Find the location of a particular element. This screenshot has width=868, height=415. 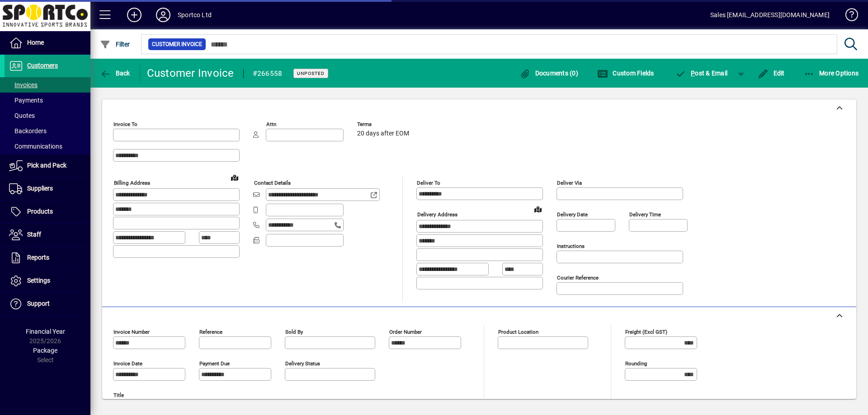

a: Payments is located at coordinates (47, 100).